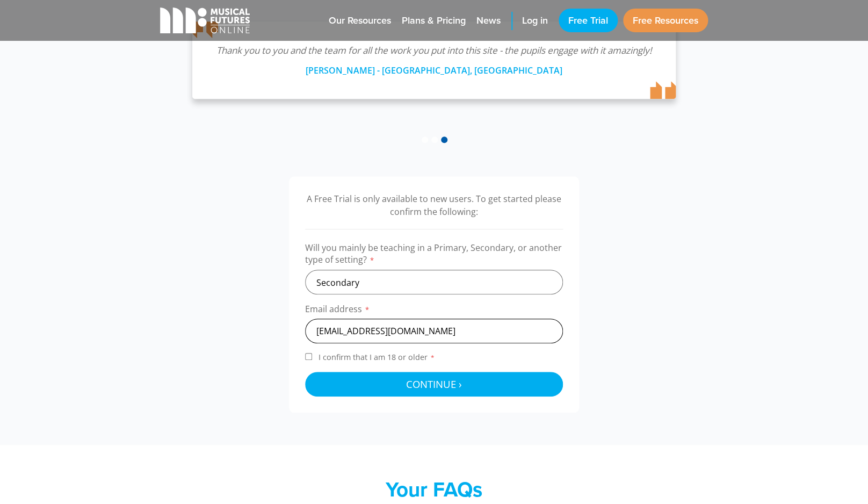  I want to click on h2: Your FAQs, so click(434, 490).